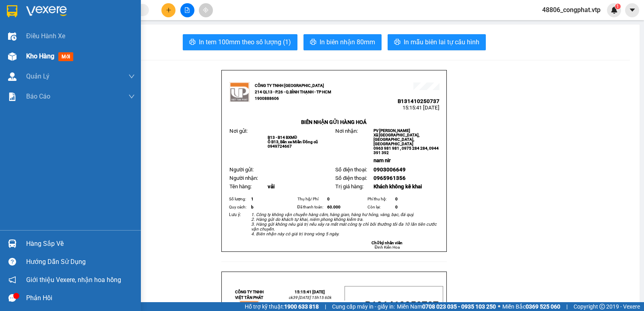 Image resolution: width=644 pixels, height=311 pixels. What do you see at coordinates (302, 307) in the screenshot?
I see `strong: 1900 633 818` at bounding box center [302, 307].